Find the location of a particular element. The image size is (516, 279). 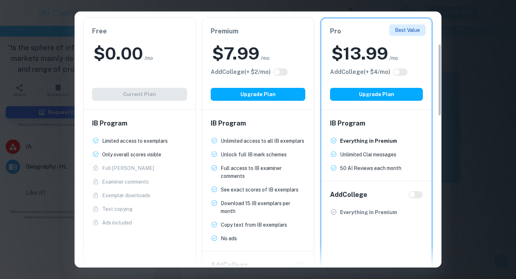

p: Download 15 IB exemplars per month is located at coordinates (263, 207).